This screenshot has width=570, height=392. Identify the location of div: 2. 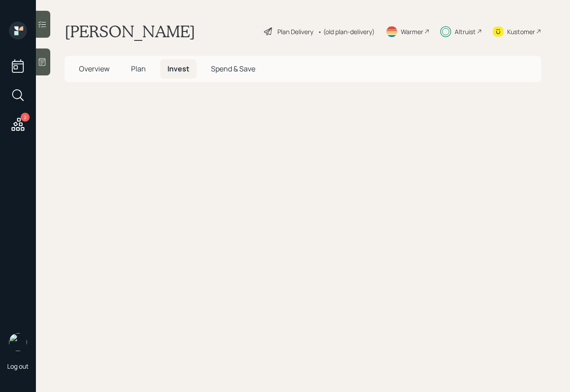
(25, 117).